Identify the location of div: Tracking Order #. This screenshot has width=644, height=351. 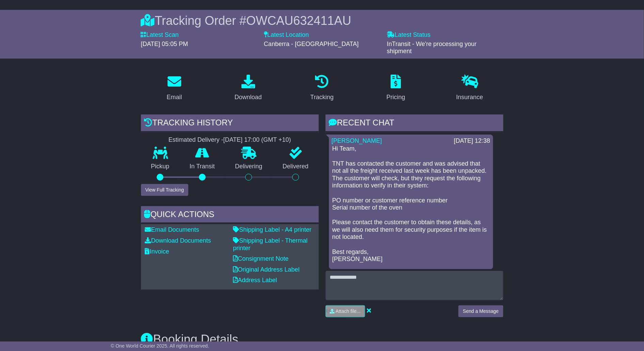
(322, 21).